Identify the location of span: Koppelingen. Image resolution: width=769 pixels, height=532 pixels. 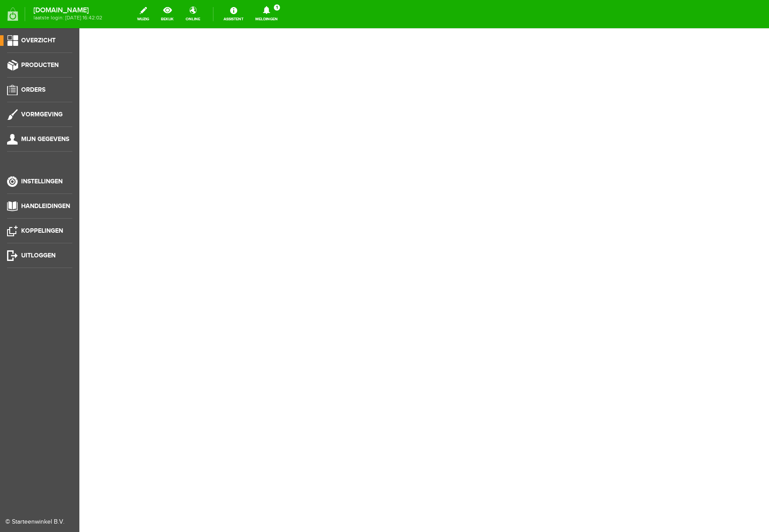
(42, 230).